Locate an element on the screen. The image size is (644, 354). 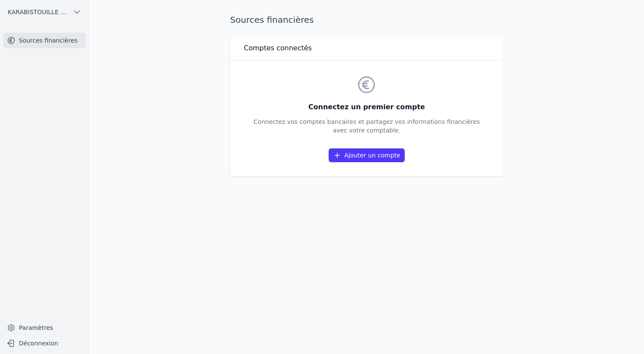
span: KARABISTOUILLE SRL is located at coordinates (38, 12).